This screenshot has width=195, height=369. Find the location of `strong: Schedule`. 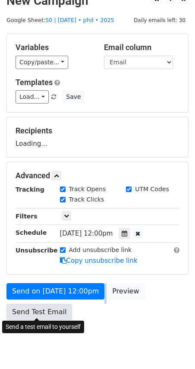

strong: Schedule is located at coordinates (31, 233).